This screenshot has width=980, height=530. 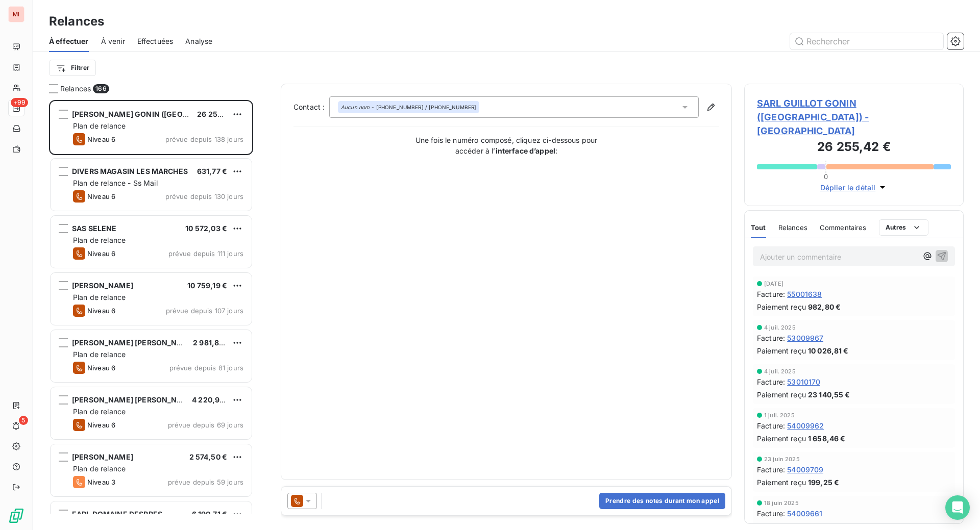 I want to click on h3: 26 255,42 €, so click(x=854, y=148).